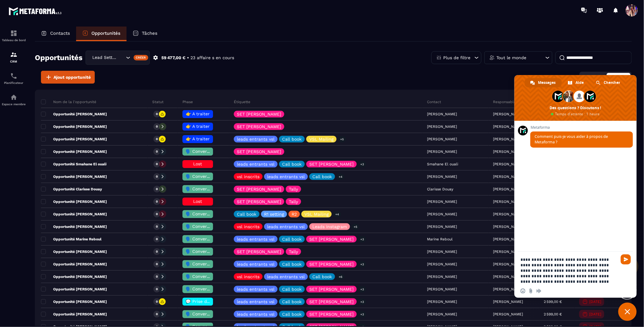  What do you see at coordinates (14, 78) in the screenshot?
I see `a: schedulerschedulerPlanificateur` at bounding box center [14, 78].